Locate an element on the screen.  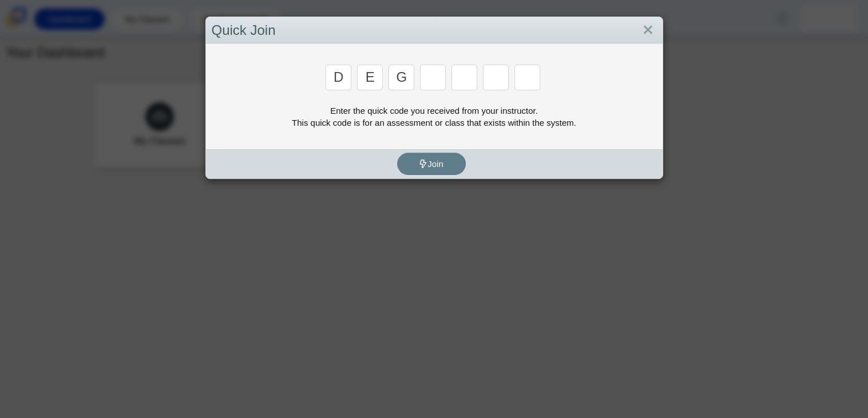
input: Enter Access Code Digit 4 is located at coordinates (433, 77).